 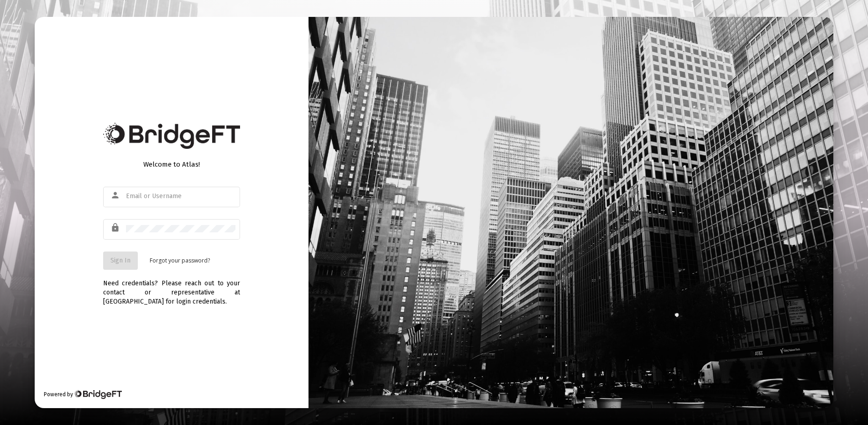 What do you see at coordinates (172, 164) in the screenshot?
I see `div: Welcome to Atlas!` at bounding box center [172, 164].